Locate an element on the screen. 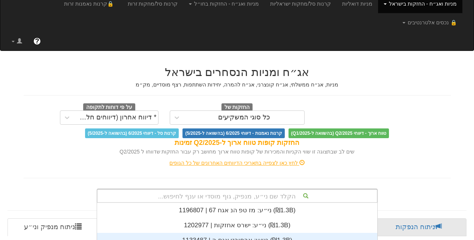 The width and height of the screenshot is (474, 240). div: החזקות קופות טווח ארוך ל-Q2/2025 זמינות is located at coordinates (237, 143).